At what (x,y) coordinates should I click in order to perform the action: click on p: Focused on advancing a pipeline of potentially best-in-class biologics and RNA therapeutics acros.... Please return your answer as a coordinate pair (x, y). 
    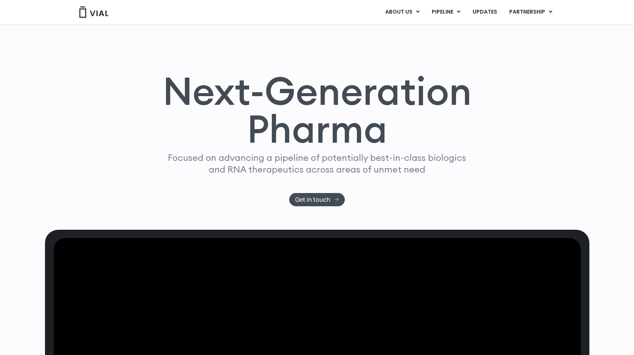
    Looking at the image, I should click on (317, 163).